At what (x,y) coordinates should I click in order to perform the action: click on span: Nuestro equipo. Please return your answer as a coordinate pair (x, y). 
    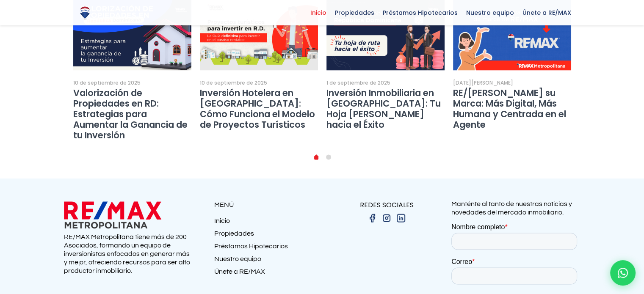
    Looking at the image, I should click on (490, 13).